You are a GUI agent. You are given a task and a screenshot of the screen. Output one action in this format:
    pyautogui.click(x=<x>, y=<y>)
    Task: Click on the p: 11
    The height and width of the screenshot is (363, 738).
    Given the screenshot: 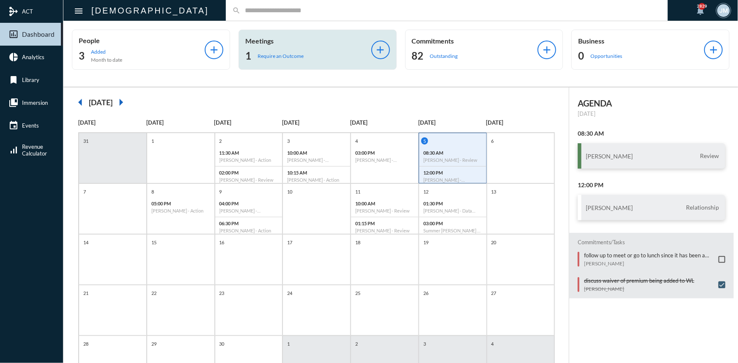 What is the action you would take?
    pyautogui.click(x=358, y=192)
    